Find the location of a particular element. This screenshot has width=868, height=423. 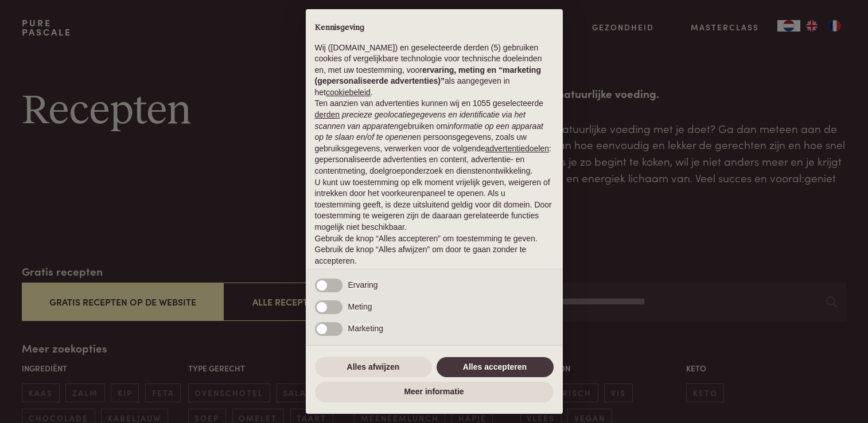

p: Ten aanzien van advertenties kunnen wij en 1055 geselecteerde gebruiken om en persoonsgegevens, z... is located at coordinates (434, 137).